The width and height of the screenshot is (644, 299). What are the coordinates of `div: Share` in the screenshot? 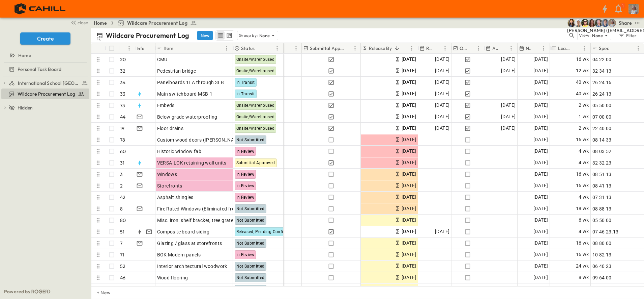 It's located at (625, 23).